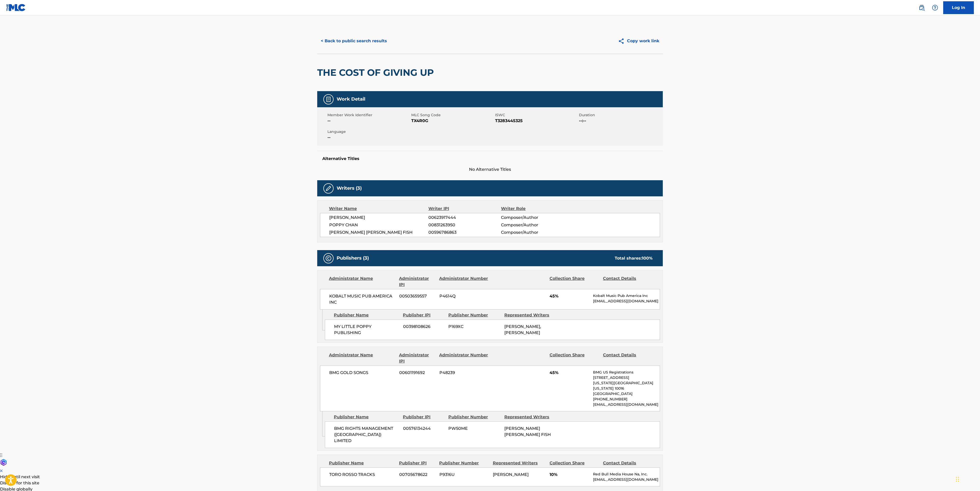 The height and width of the screenshot is (491, 980). I want to click on div: Help, so click(936, 8).